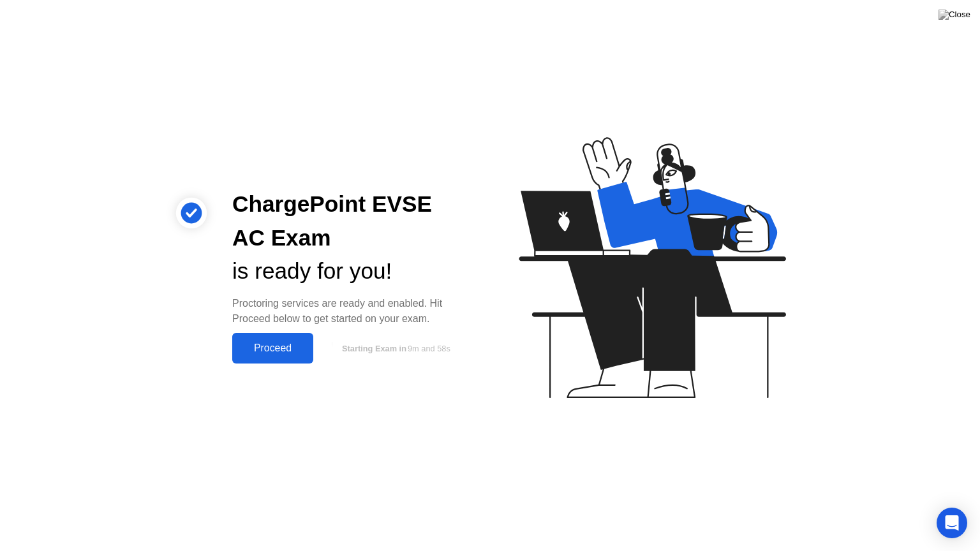 The image size is (980, 551). Describe the element at coordinates (394, 348) in the screenshot. I see `button: Starting Exam in9m and 58s` at that location.